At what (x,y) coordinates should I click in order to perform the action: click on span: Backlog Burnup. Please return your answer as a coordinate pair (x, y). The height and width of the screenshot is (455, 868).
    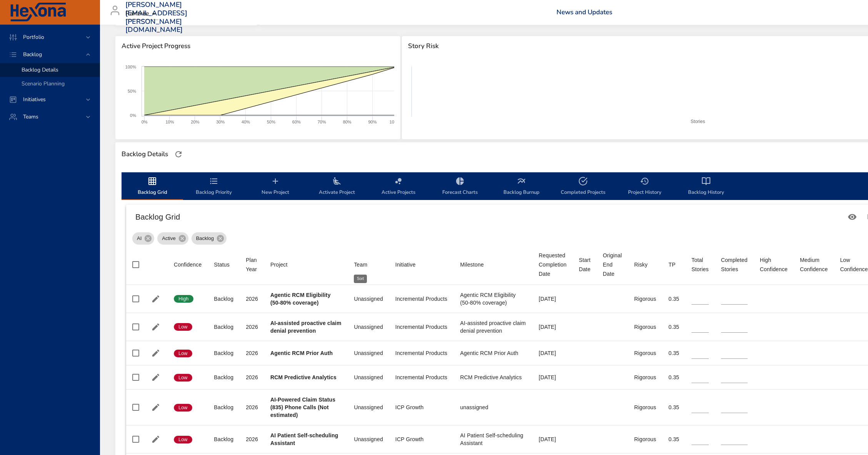
    Looking at the image, I should click on (521, 186).